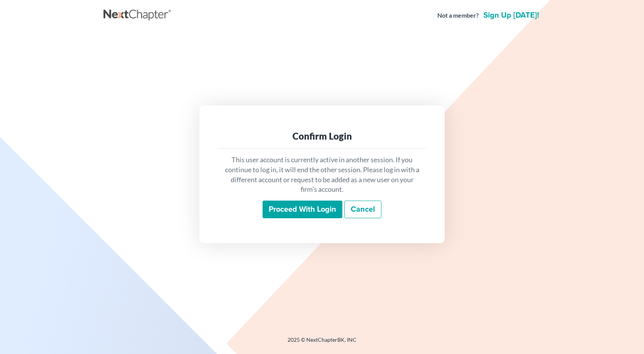  Describe the element at coordinates (303, 210) in the screenshot. I see `input: Proceed with login` at that location.